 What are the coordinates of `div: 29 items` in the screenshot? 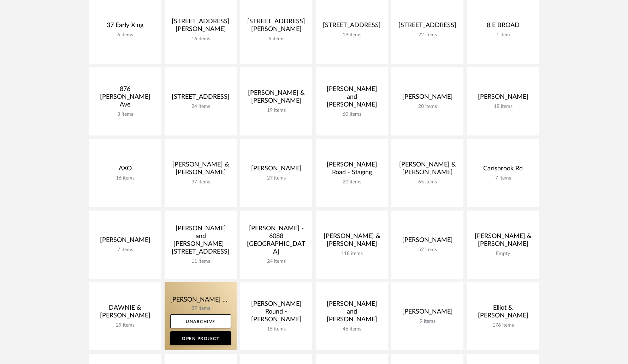 It's located at (125, 325).